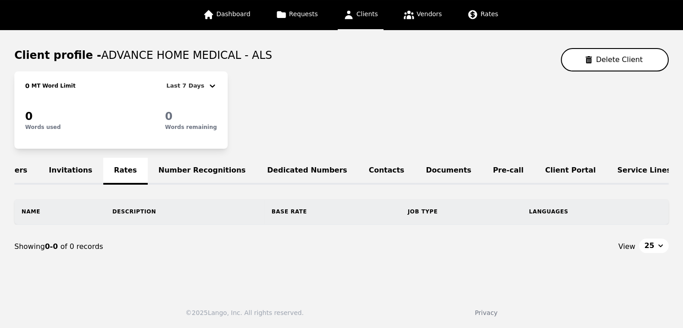 This screenshot has height=328, width=683. I want to click on a: Dedicated Numbers, so click(307, 171).